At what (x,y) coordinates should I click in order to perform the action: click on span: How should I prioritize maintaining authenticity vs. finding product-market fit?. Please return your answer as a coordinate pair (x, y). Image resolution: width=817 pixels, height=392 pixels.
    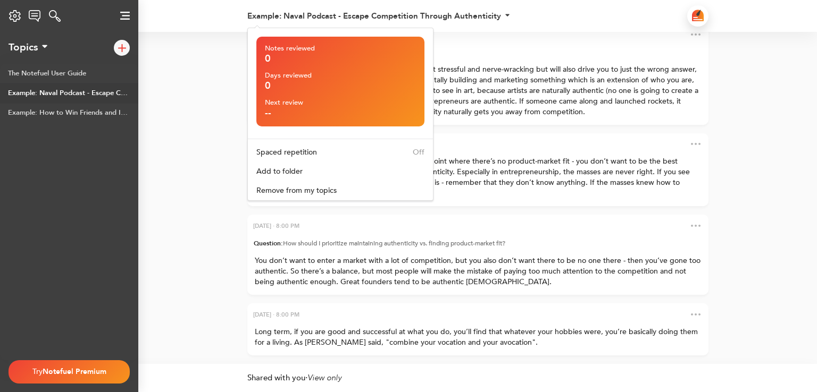
    Looking at the image, I should click on (394, 244).